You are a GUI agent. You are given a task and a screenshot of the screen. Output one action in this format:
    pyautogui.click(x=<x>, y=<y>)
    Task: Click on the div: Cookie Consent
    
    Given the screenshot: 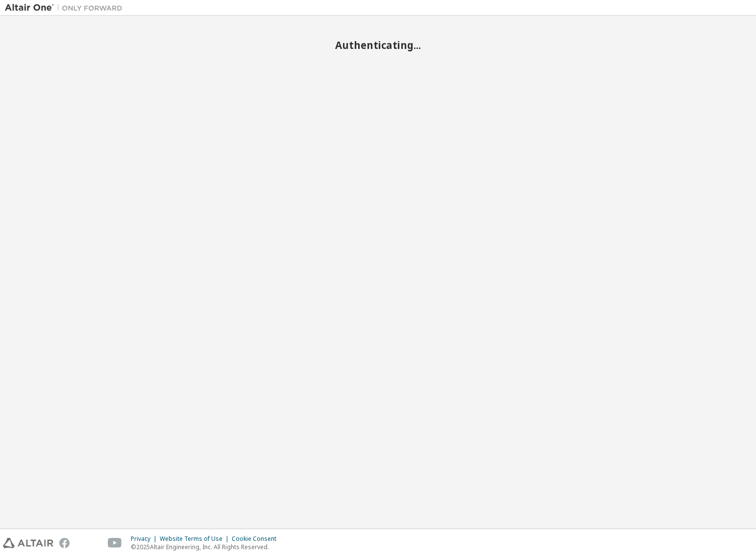 What is the action you would take?
    pyautogui.click(x=257, y=539)
    